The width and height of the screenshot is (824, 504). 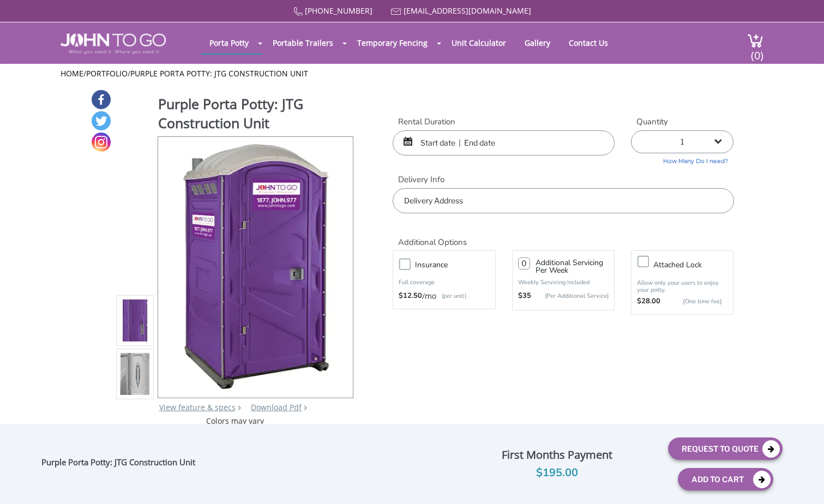 I want to click on p: {One time fee}, so click(x=694, y=302).